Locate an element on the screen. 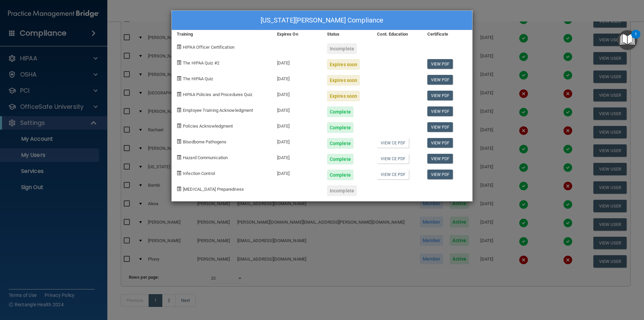 Image resolution: width=644 pixels, height=320 pixels. div: 1 is located at coordinates (636, 39).